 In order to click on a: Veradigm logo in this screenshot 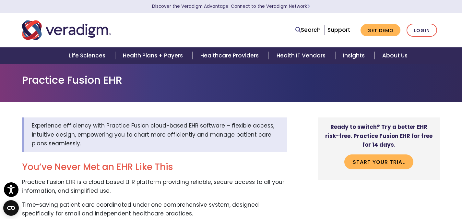, I will do `click(66, 30)`.